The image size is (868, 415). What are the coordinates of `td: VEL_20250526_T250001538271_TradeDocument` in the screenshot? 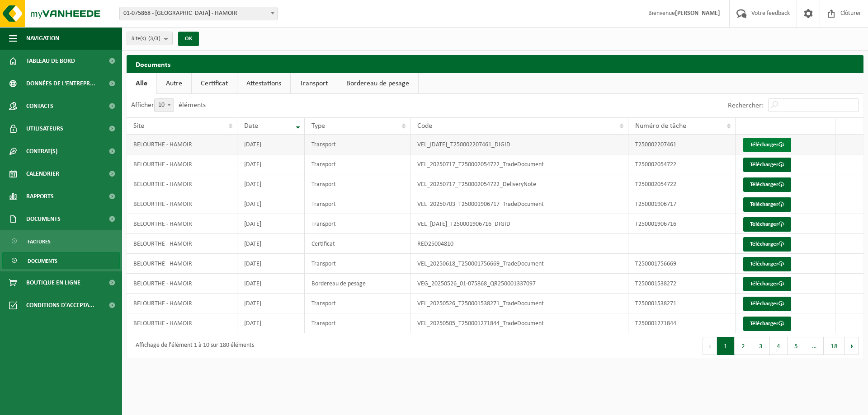 It's located at (519, 303).